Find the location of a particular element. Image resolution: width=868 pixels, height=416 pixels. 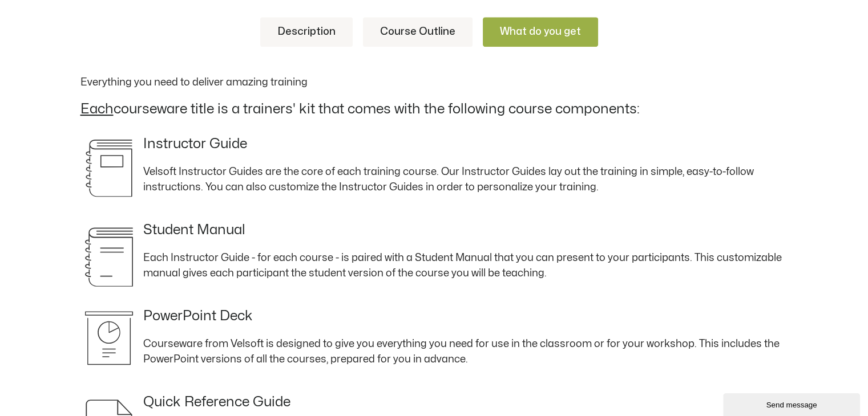

h4: Student Manual is located at coordinates (194, 231).